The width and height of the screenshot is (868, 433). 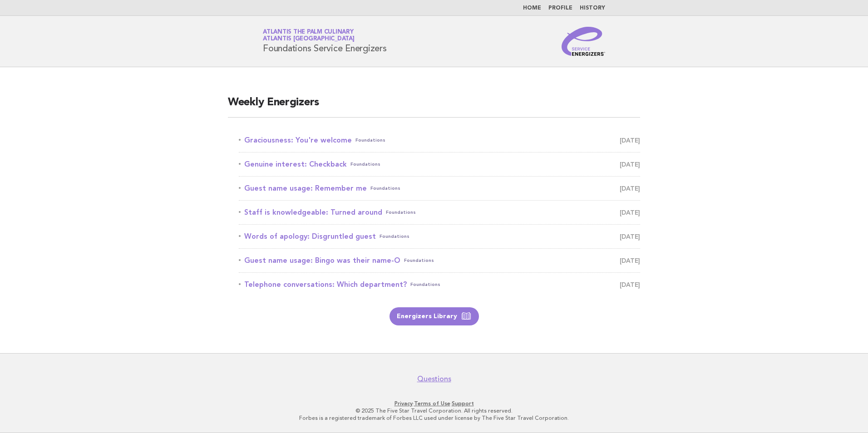 I want to click on a: Terms of Use, so click(x=432, y=403).